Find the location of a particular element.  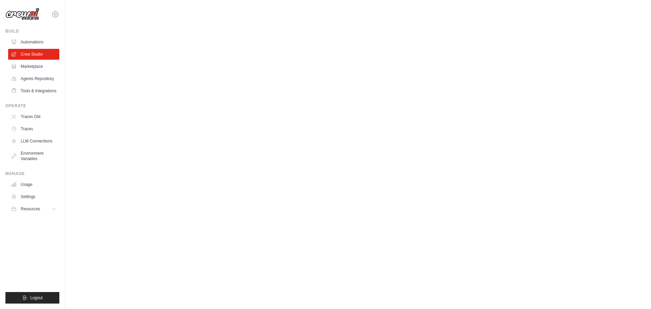

a: LLM Connections is located at coordinates (34, 141).